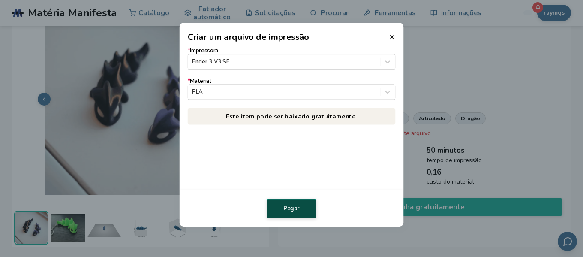 The height and width of the screenshot is (257, 583). Describe the element at coordinates (248, 37) in the screenshot. I see `font: Criar um arquivo de impressão` at that location.